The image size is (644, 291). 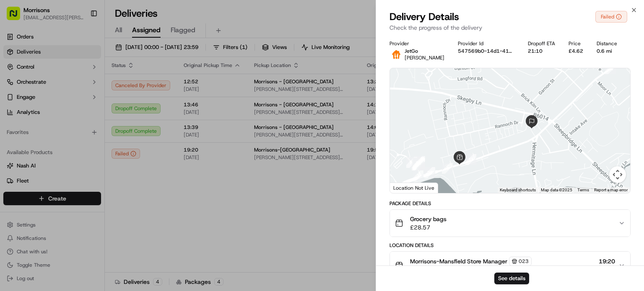 I want to click on button: Morrisons-Mansfield Store Manager02319:20, so click(x=510, y=266).